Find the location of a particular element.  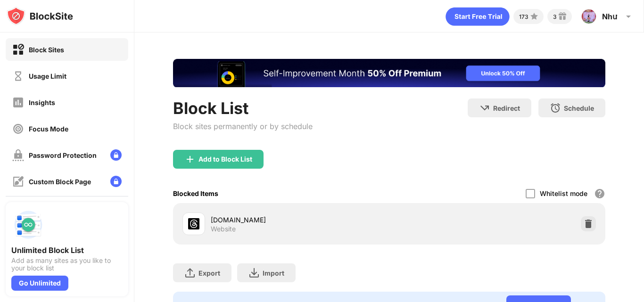

div: Blocked Items is located at coordinates (196, 193).